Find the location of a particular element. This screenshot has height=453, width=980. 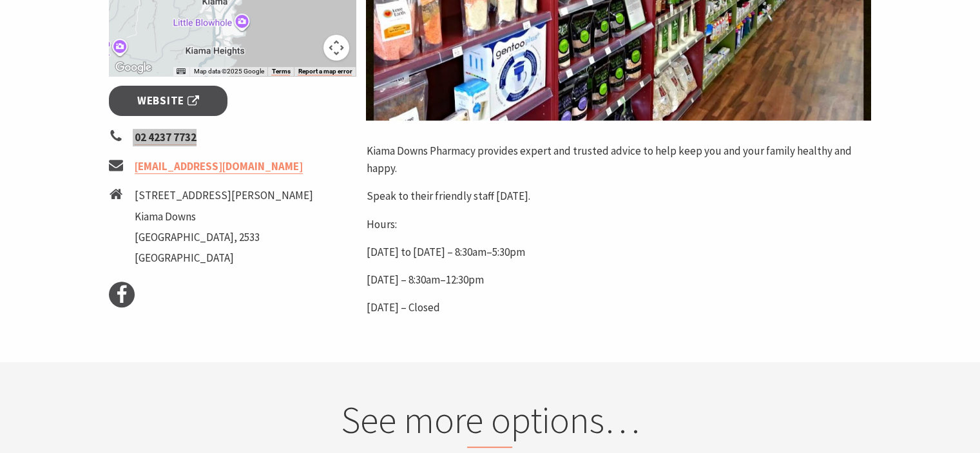

span: Website is located at coordinates (168, 100).